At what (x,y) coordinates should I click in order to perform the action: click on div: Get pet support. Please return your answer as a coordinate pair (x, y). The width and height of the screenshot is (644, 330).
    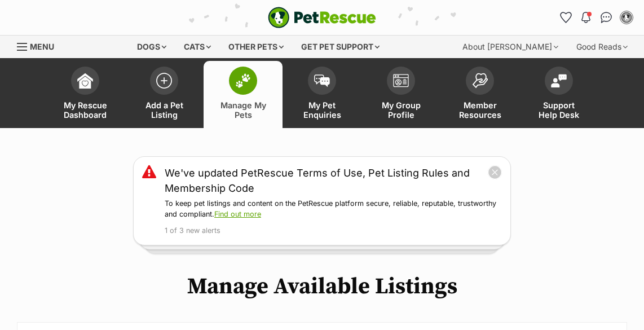
    Looking at the image, I should click on (340, 47).